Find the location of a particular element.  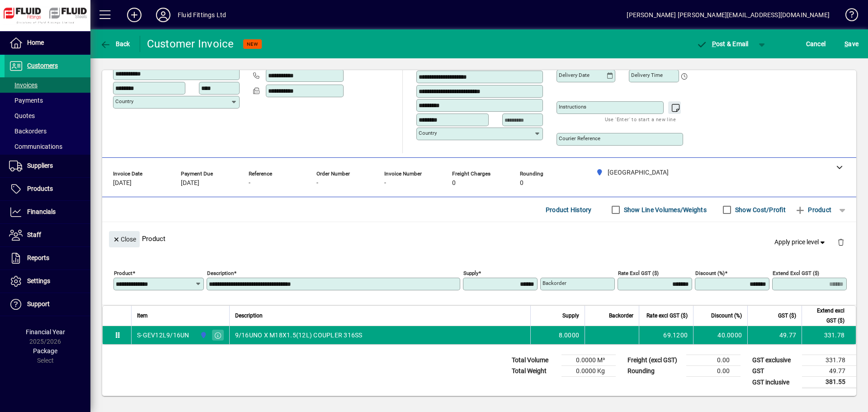

button: Save is located at coordinates (852, 44).